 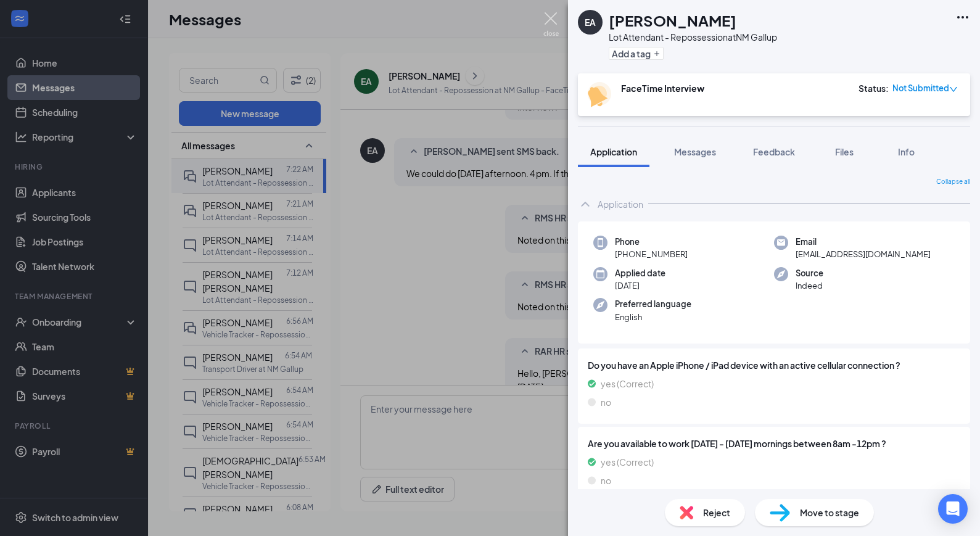 What do you see at coordinates (657, 53) in the screenshot?
I see `svg: Plus` at bounding box center [657, 53].